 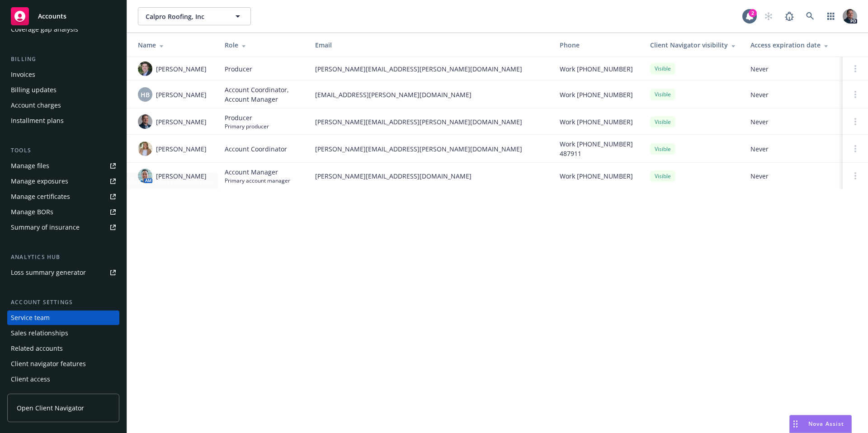 I want to click on span: Account Manager, so click(x=257, y=171).